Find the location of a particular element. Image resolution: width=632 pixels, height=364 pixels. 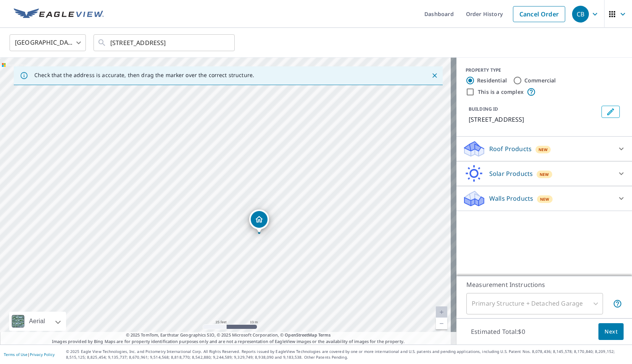

div: Dropped pin, building 1, Residential property, 13 County Road 3642 Queen City, TX 75572 is located at coordinates (259, 221).